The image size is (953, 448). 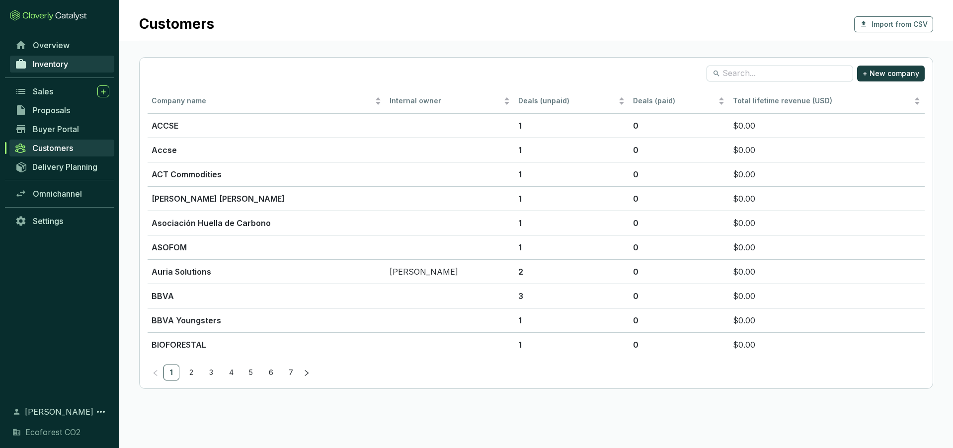 I want to click on input: Search..., so click(x=780, y=74).